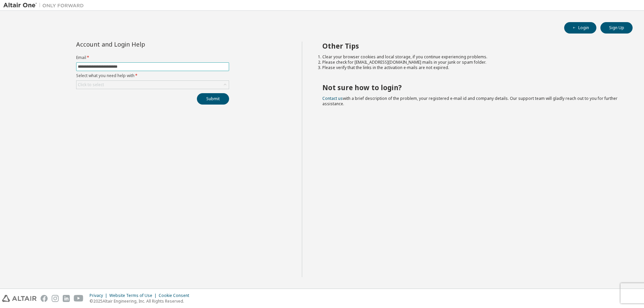 Image resolution: width=644 pixels, height=308 pixels. I want to click on h2: Other Tips, so click(472, 46).